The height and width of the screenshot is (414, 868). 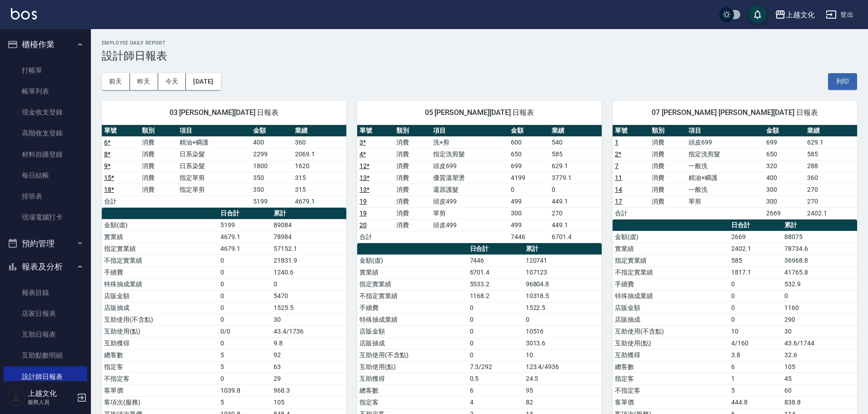 I want to click on p: 服務人員, so click(x=51, y=402).